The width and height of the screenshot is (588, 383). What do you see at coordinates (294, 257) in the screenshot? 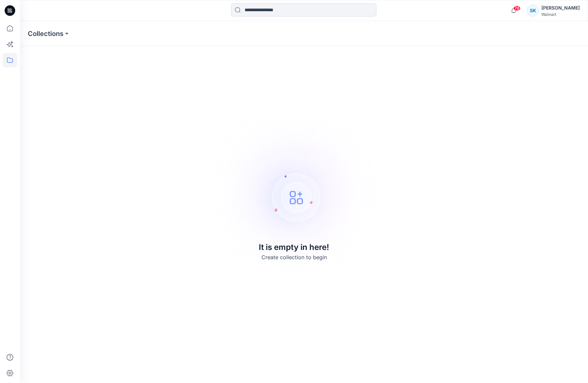
I see `p: Create collection to begin` at bounding box center [294, 257].